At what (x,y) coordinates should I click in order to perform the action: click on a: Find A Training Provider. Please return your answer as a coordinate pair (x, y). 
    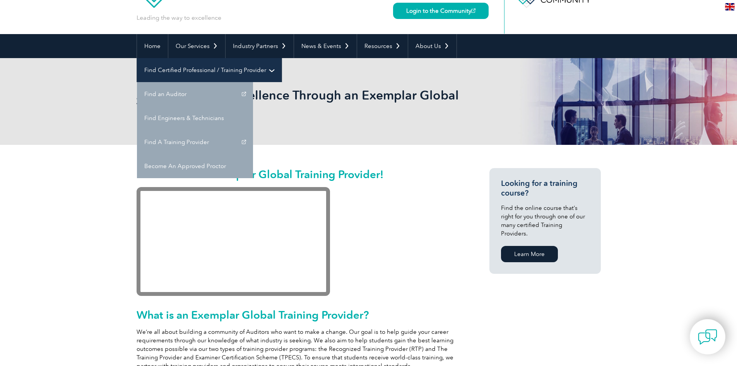
    Looking at the image, I should click on (195, 142).